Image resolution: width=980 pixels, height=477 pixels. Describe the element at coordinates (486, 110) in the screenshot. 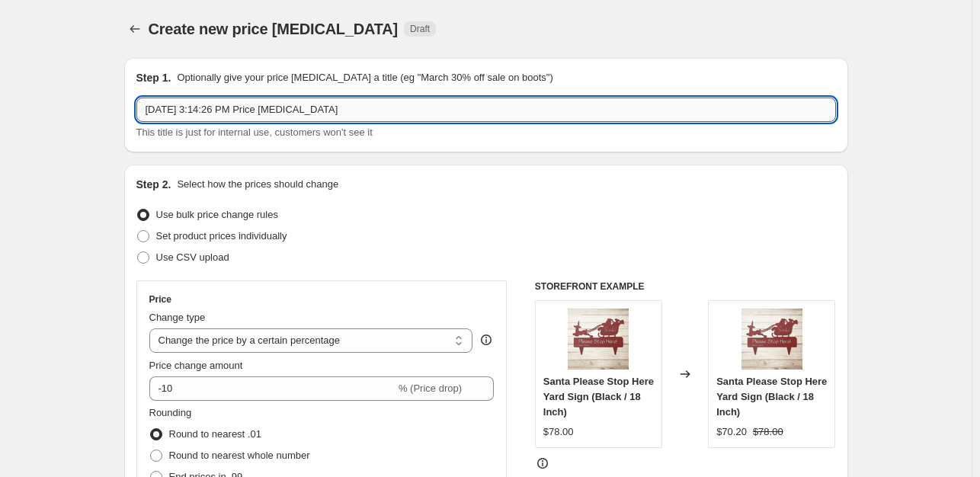

I see `input: 30% off holiday sale` at that location.